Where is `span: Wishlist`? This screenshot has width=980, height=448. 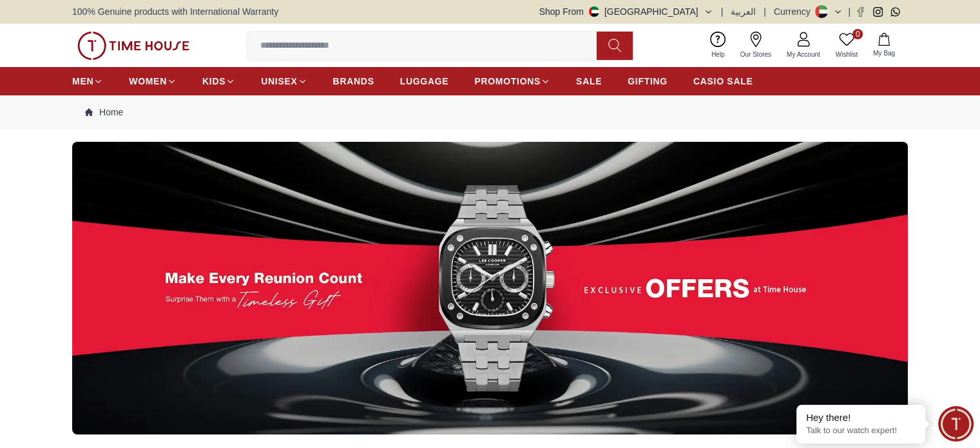
span: Wishlist is located at coordinates (847, 54).